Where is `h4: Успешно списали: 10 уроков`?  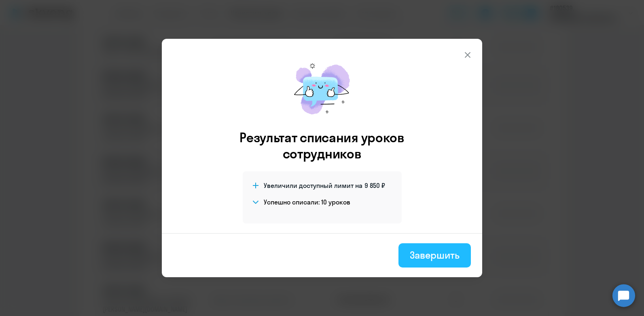 h4: Успешно списали: 10 уроков is located at coordinates (307, 202).